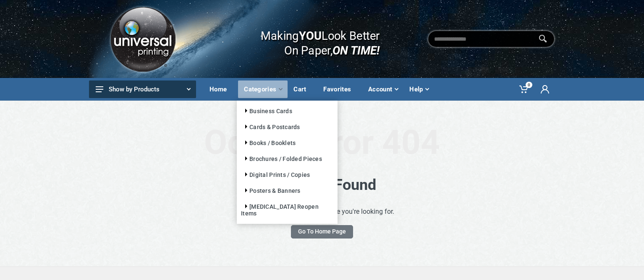 The height and width of the screenshot is (280, 644). What do you see at coordinates (143, 89) in the screenshot?
I see `button: Show by Products` at bounding box center [143, 89].